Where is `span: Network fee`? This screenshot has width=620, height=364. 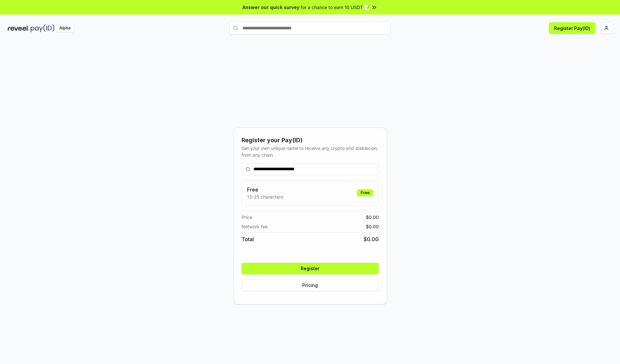 span: Network fee is located at coordinates (255, 226).